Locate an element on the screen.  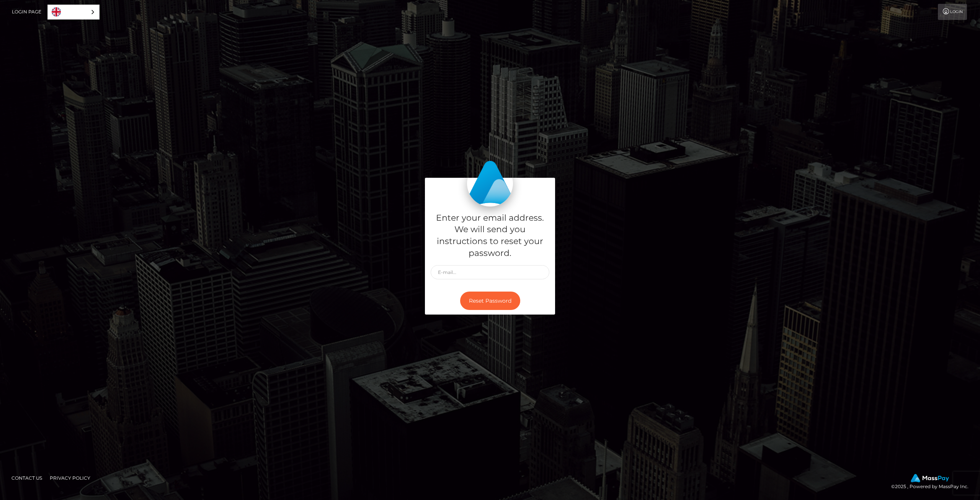
aside: Language selected: English is located at coordinates (74, 12).